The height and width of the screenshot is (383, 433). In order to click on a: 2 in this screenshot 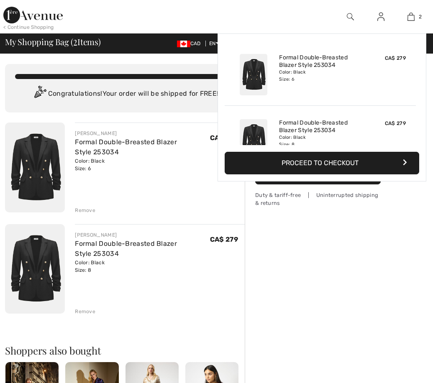, I will do `click(411, 17)`.